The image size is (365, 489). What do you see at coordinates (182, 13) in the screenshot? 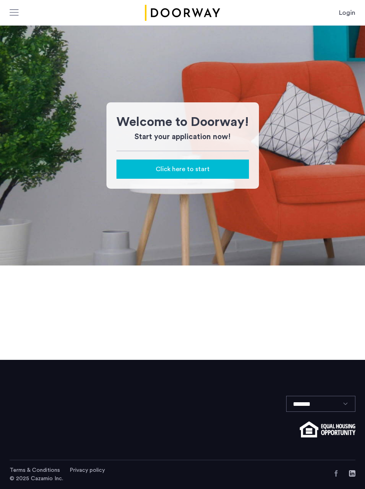
I see `img: logo` at bounding box center [182, 13].